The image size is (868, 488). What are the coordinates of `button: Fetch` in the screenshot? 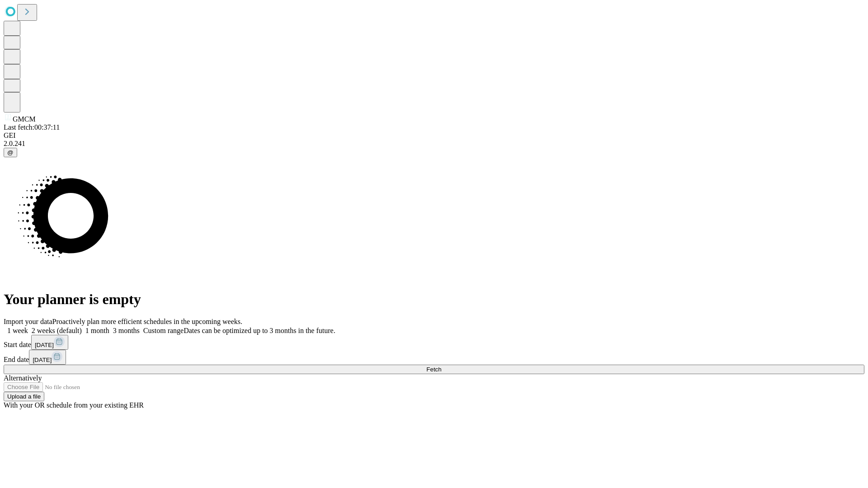 It's located at (434, 369).